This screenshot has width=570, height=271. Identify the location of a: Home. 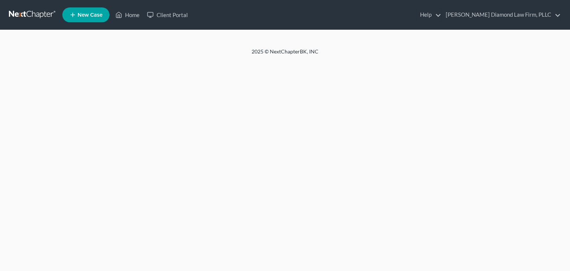
(127, 15).